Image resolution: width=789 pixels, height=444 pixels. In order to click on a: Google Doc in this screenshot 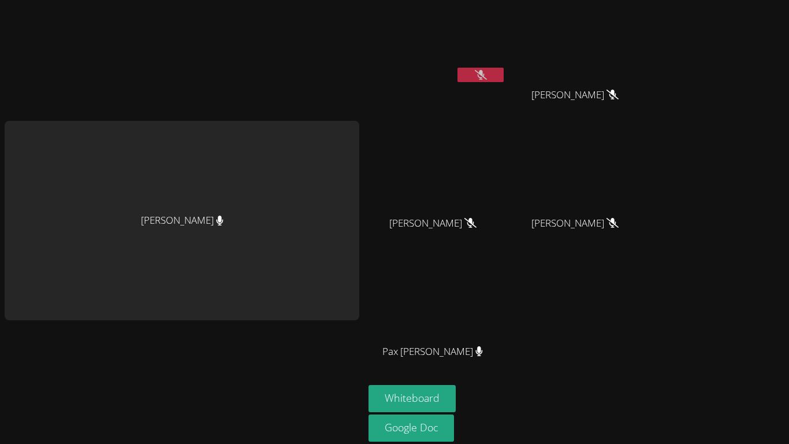, I will do `click(411, 428)`.